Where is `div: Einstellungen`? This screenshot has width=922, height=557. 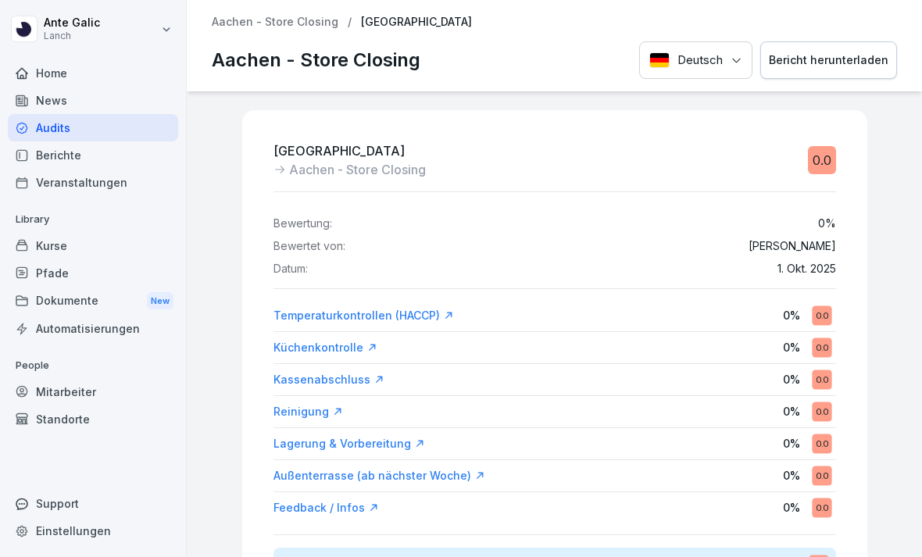
div: Einstellungen is located at coordinates (93, 531).